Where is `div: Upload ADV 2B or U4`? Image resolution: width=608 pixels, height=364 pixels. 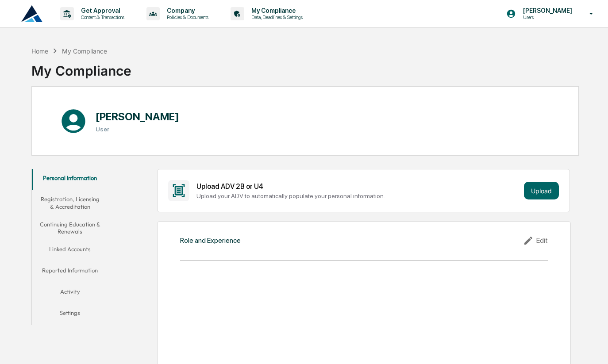 div: Upload ADV 2B or U4 is located at coordinates (358, 186).